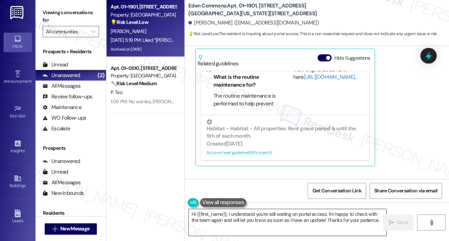 This screenshot has width=449, height=241. I want to click on span: : The resident is inquiring about portal access. This is a non-essential request and does not ind..., so click(313, 34).